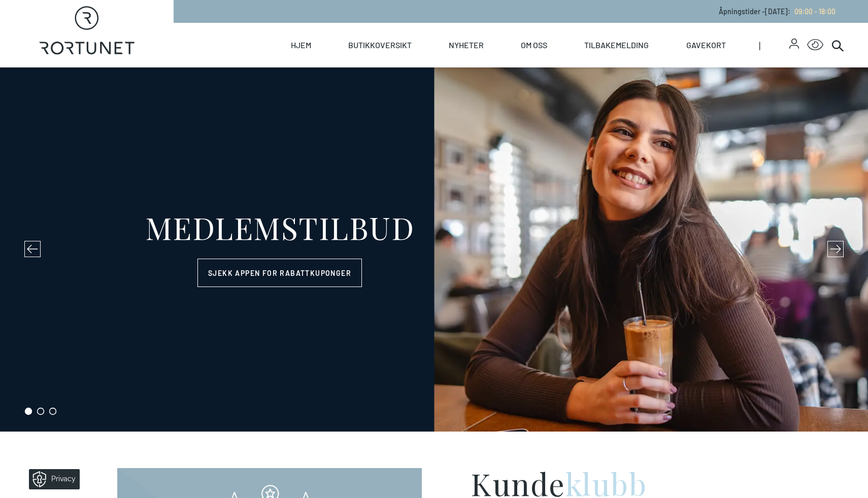  Describe the element at coordinates (301, 45) in the screenshot. I see `a: Hjem` at that location.